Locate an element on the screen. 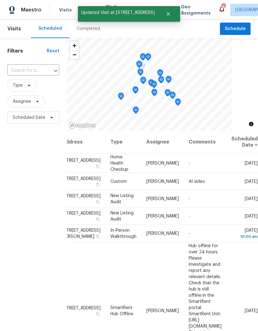 This screenshot has width=258, height=331. button: Close is located at coordinates (168, 14).